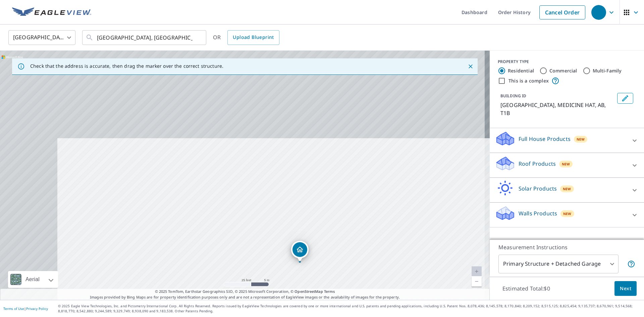 This screenshot has height=317, width=644. Describe the element at coordinates (545, 139) in the screenshot. I see `p: Full House Products` at that location.